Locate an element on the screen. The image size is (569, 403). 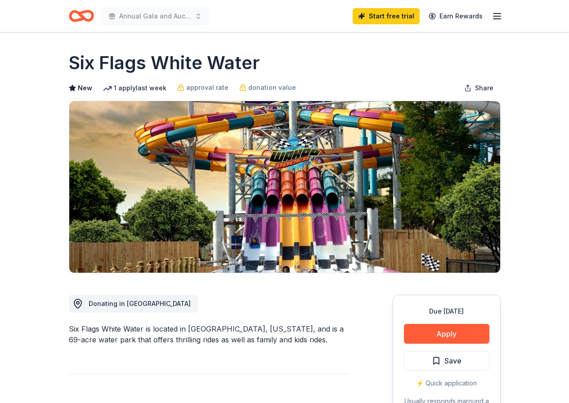
span: Annual Gala and Auction is located at coordinates (155, 16).